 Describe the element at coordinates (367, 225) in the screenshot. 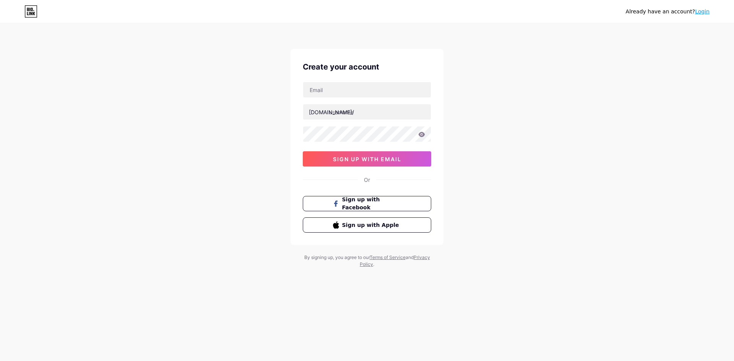

I see `button: Sign up with Apple` at that location.